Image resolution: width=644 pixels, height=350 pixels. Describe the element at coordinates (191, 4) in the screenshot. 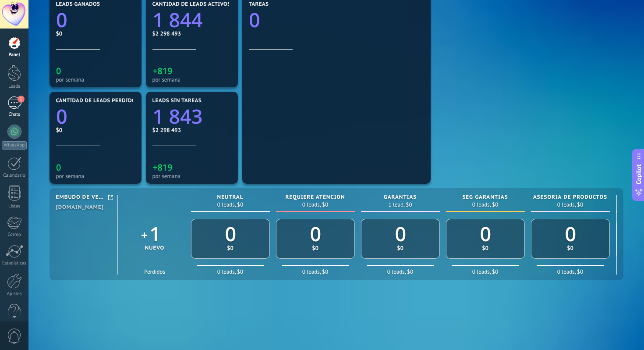

I see `span: Cantidad de leads activos` at that location.